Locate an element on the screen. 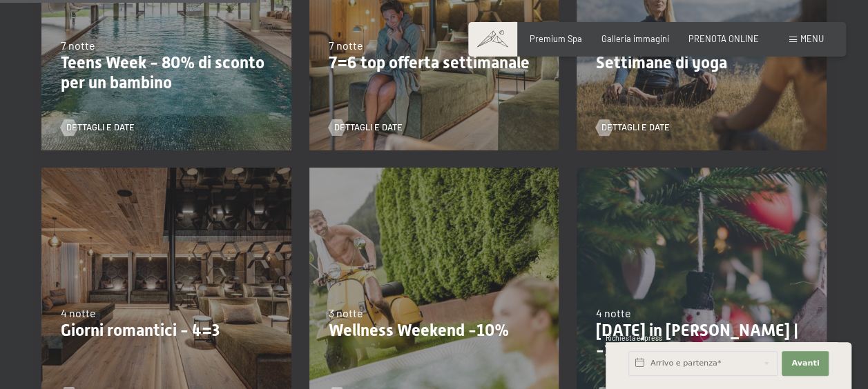  p: Wellness Weekend -10% is located at coordinates (434, 331).